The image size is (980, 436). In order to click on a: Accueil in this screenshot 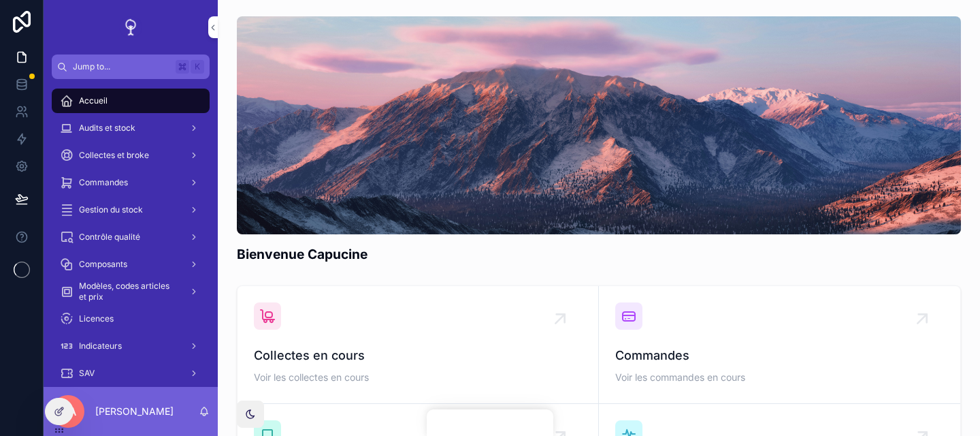, I will do `click(131, 101)`.